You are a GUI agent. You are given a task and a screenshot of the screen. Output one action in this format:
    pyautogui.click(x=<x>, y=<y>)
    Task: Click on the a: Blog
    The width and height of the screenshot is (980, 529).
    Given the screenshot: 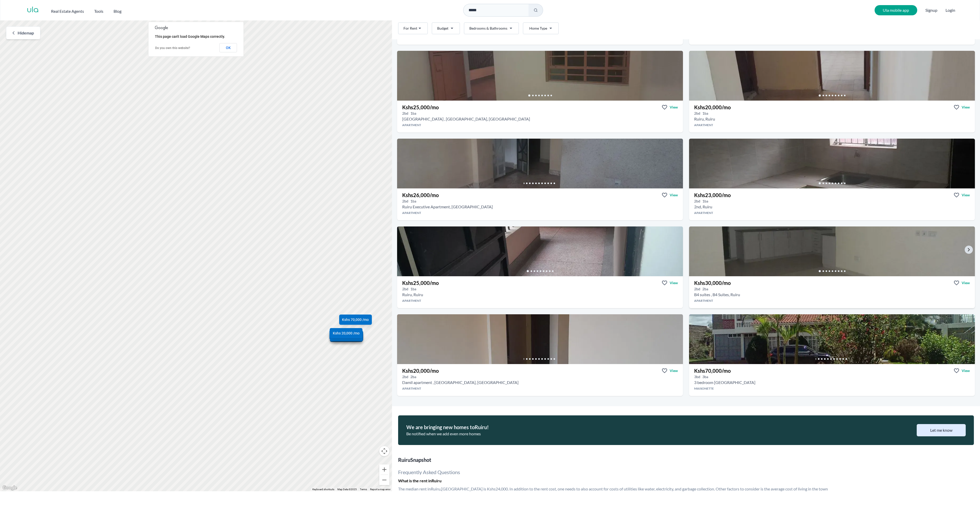 What is the action you would take?
    pyautogui.click(x=117, y=10)
    